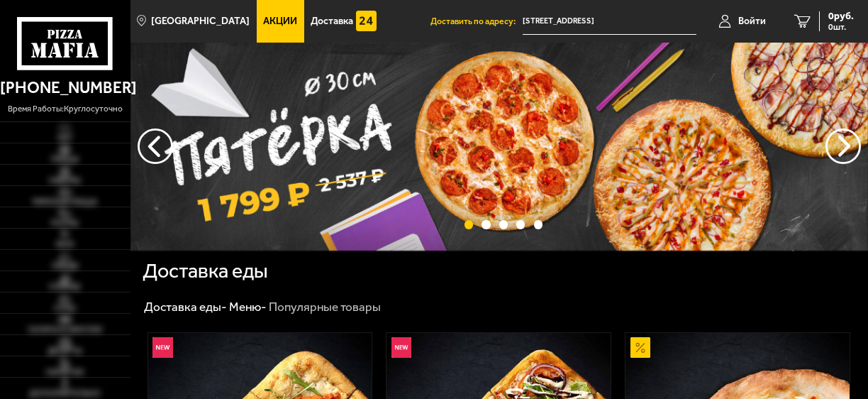  Describe the element at coordinates (610, 21) in the screenshot. I see `span: Лермонтовский проспект, 37` at that location.